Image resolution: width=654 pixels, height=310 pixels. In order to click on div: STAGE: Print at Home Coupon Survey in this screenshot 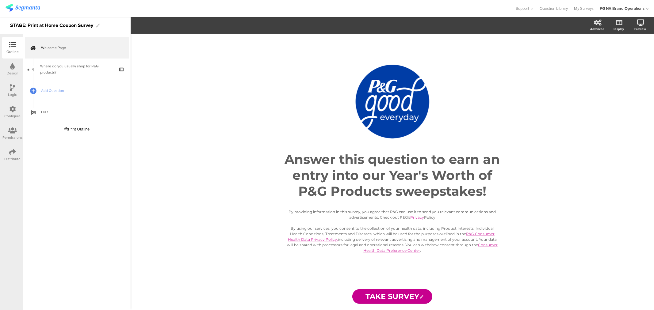, I will do `click(52, 25)`.